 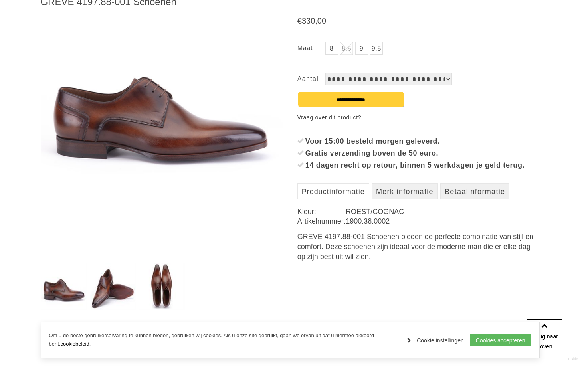 What do you see at coordinates (436, 341) in the screenshot?
I see `a: Cookie instellingen` at bounding box center [436, 341].